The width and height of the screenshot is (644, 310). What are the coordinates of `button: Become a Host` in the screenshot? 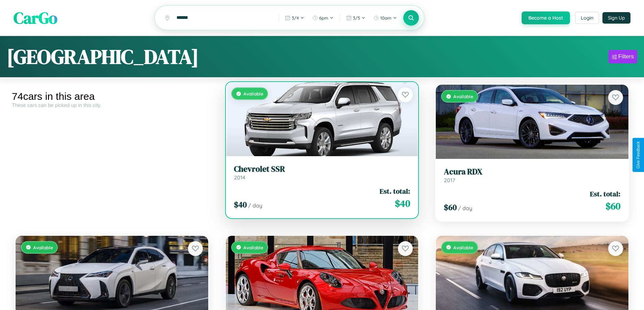 It's located at (546, 18).